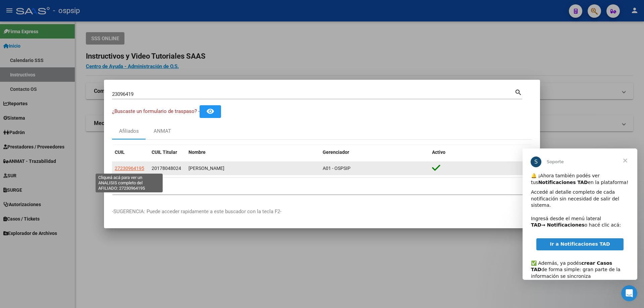  I want to click on mat-icon: remove_red_eye, so click(210, 111).